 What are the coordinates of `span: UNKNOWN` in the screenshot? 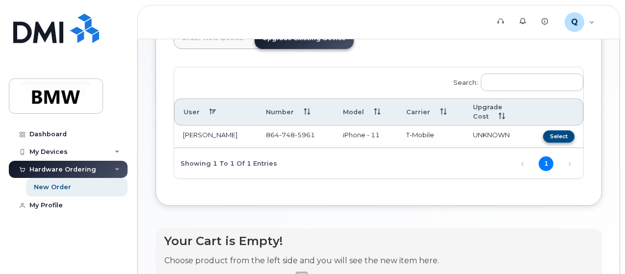 It's located at (491, 135).